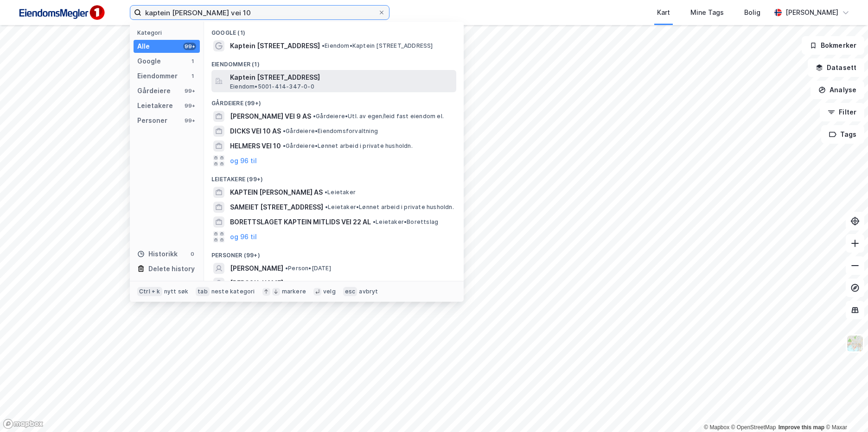  What do you see at coordinates (61, 13) in the screenshot?
I see `img: F4PB6Px+NJ5v8B7XTbfpPpyloAAAAASUVORK5CYII=` at bounding box center [61, 13].